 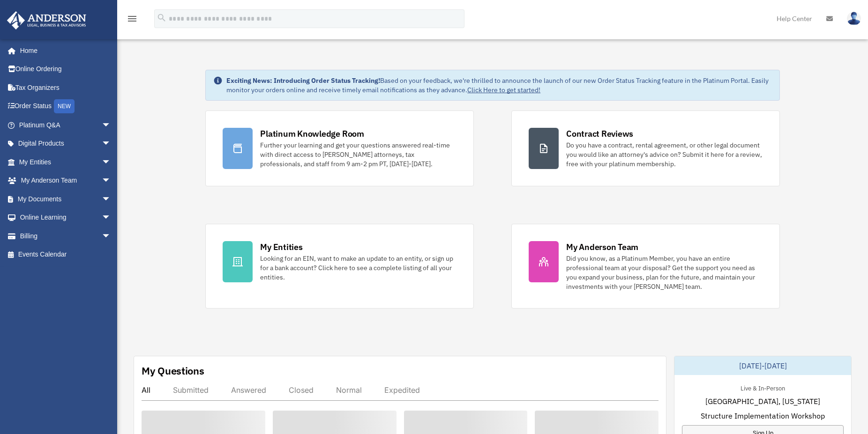 I want to click on div: Normal, so click(x=349, y=390).